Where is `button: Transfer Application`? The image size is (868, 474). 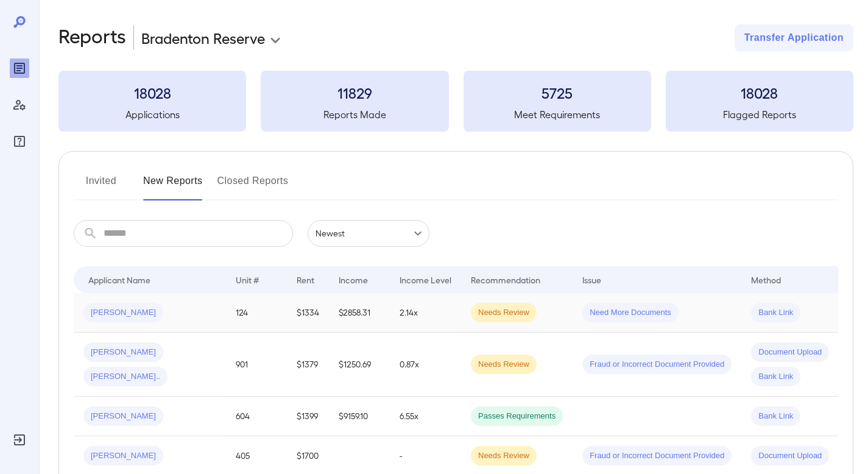 button: Transfer Application is located at coordinates (794, 38).